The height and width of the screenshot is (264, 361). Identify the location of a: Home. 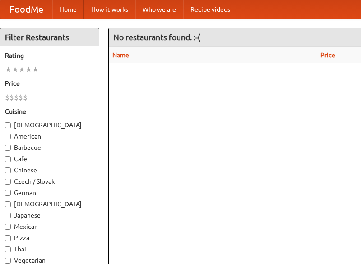
(68, 9).